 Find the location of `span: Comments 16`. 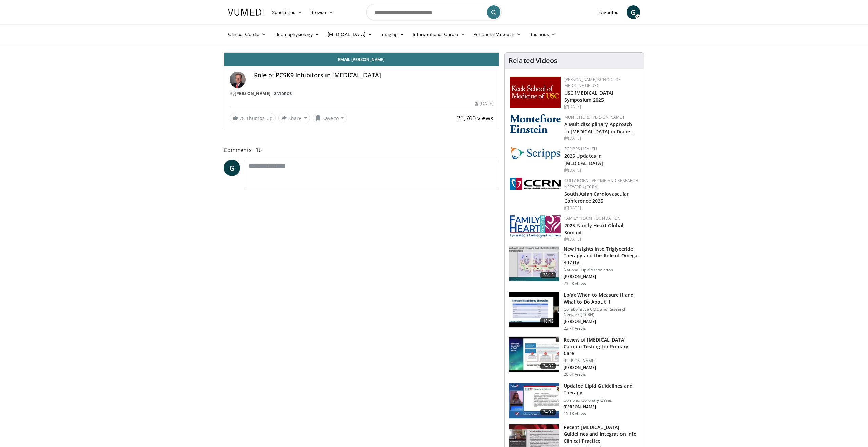

span: Comments 16 is located at coordinates (362, 150).